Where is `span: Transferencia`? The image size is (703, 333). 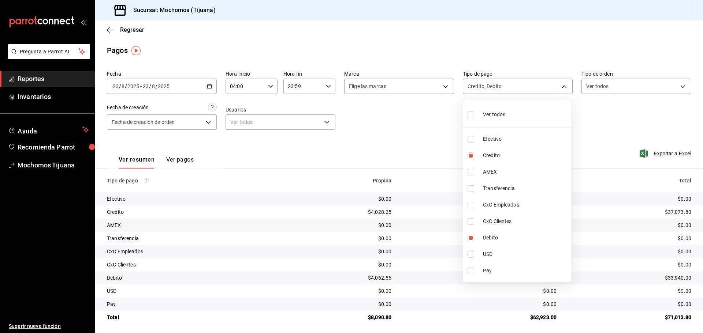 span: Transferencia is located at coordinates (525, 188).